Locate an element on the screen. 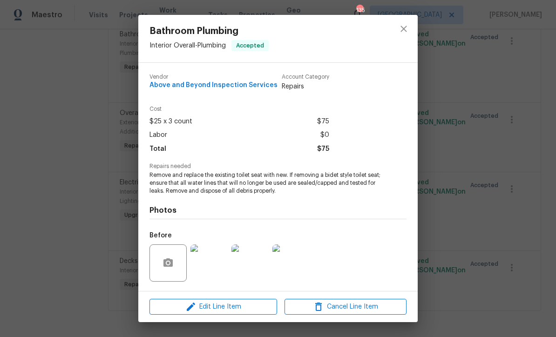 The width and height of the screenshot is (556, 337). span: Edit Line Item is located at coordinates (213, 307).